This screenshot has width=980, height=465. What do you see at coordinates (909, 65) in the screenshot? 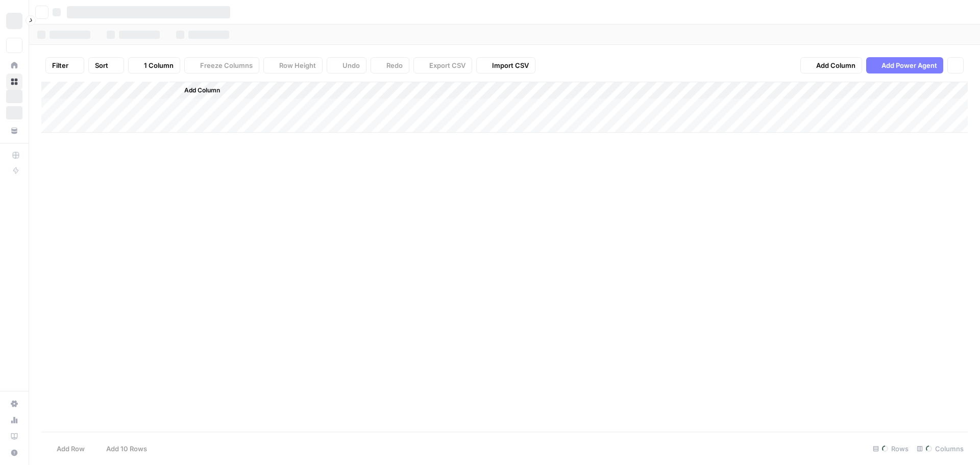
I see `span: Add Power Agent` at bounding box center [909, 65].